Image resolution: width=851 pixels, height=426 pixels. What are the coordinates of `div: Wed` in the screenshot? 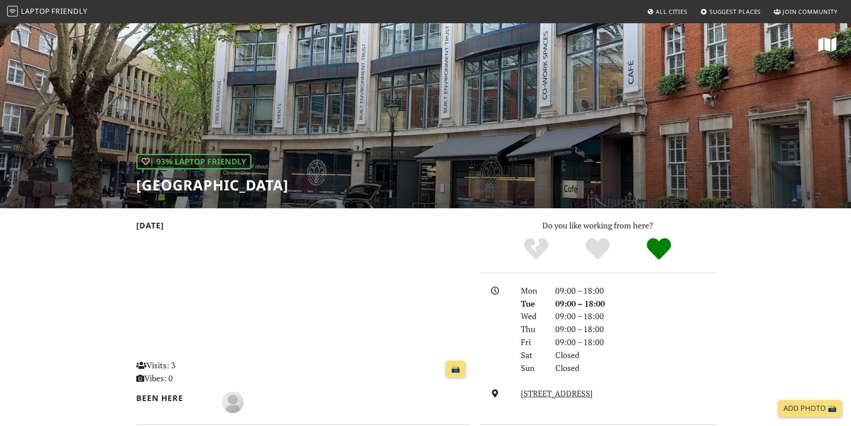 It's located at (533, 316).